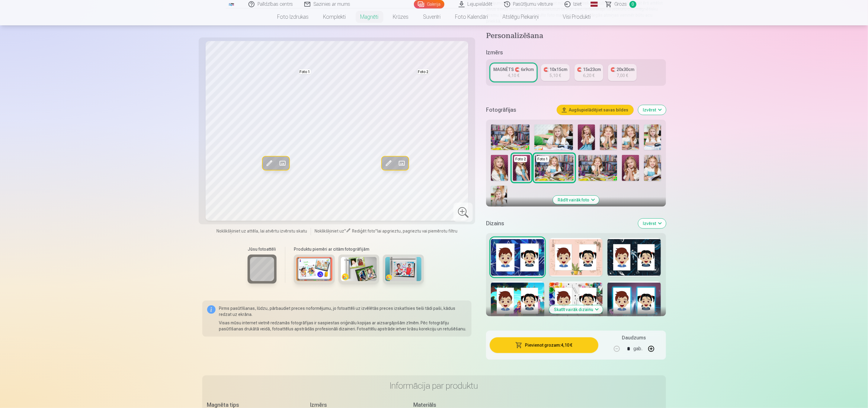 Image resolution: width=868 pixels, height=408 pixels. Describe the element at coordinates (232, 4) in the screenshot. I see `img: /fa1` at that location.